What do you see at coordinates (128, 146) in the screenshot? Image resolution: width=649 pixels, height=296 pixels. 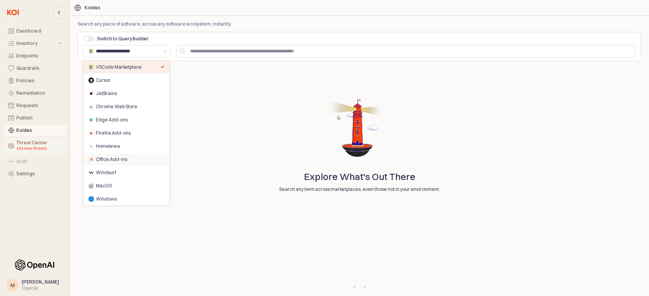 I see `div: Homebrew` at bounding box center [128, 146].